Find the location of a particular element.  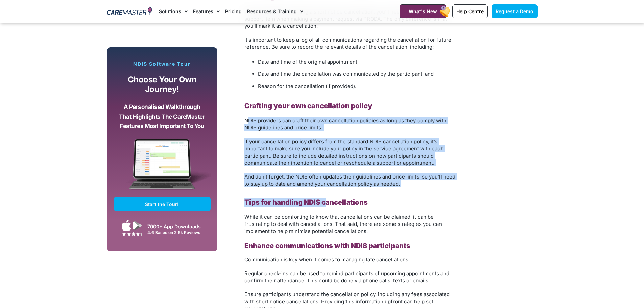

img: Apple App Store Icon is located at coordinates (126, 225).